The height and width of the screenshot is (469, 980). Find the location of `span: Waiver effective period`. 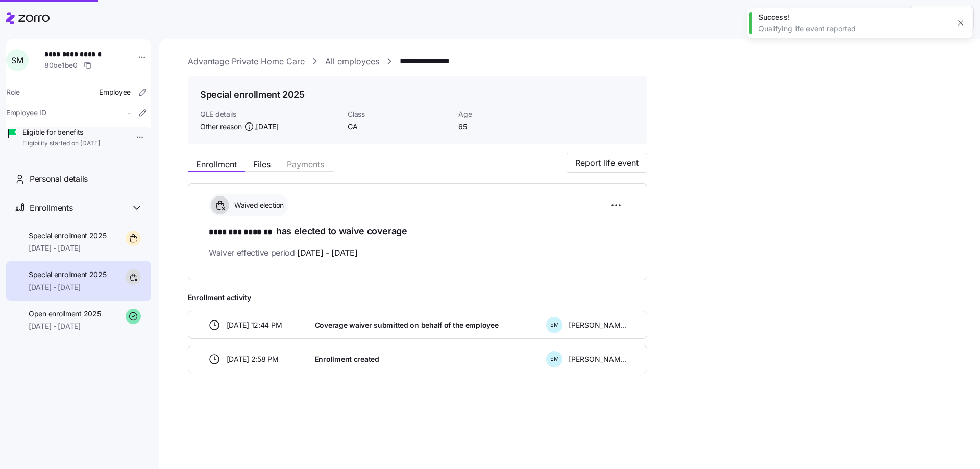

span: Waiver effective period is located at coordinates (283, 252).